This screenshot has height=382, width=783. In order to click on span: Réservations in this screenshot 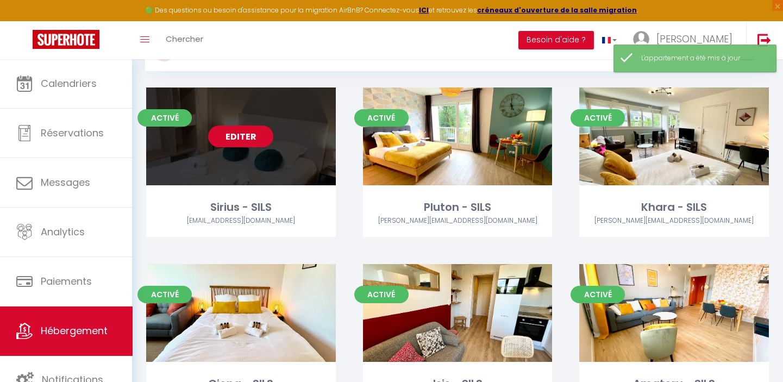, I will do `click(72, 133)`.